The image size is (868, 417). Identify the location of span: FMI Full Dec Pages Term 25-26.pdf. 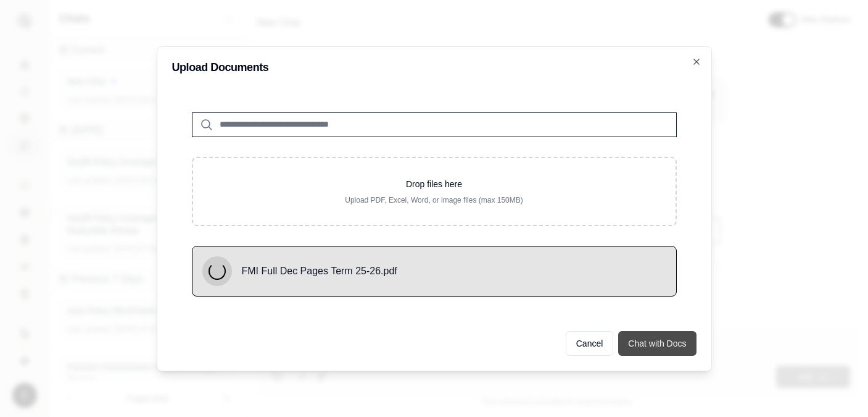
(319, 271).